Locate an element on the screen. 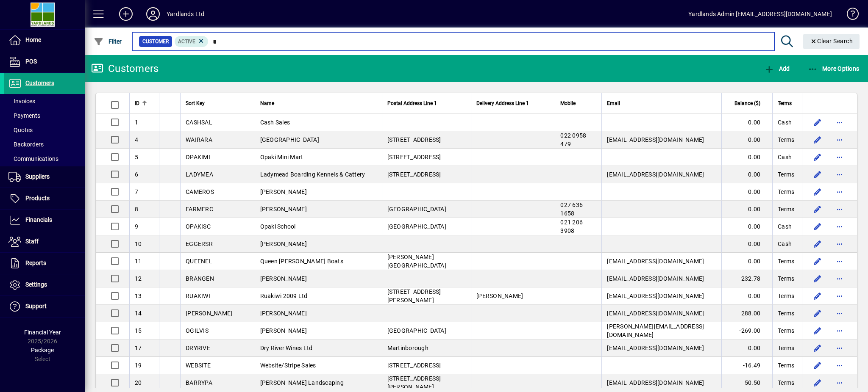 The image size is (868, 392). span: 5 is located at coordinates (137, 157).